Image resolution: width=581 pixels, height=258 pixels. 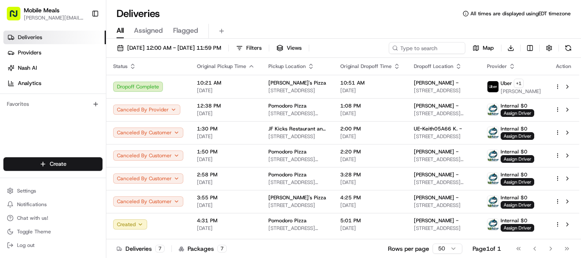 I want to click on span: 1:30 PM, so click(x=226, y=129).